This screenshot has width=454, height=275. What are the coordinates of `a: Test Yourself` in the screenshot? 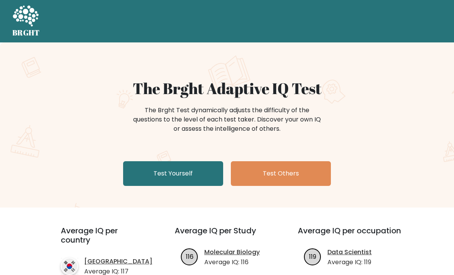 It's located at (173, 173).